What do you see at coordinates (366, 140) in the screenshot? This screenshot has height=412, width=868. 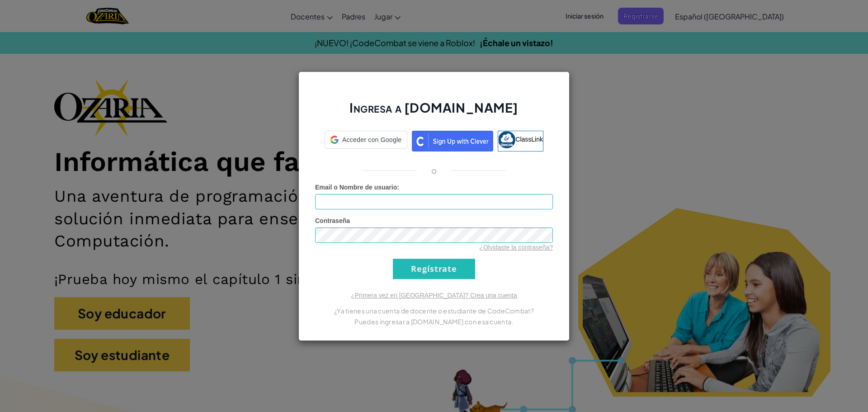 I see `div: Acceder con Google` at bounding box center [366, 140].